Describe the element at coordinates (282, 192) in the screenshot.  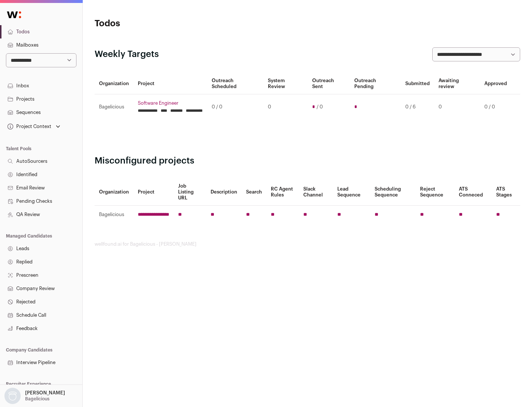
I see `th: RC Agent Rules` at that location.